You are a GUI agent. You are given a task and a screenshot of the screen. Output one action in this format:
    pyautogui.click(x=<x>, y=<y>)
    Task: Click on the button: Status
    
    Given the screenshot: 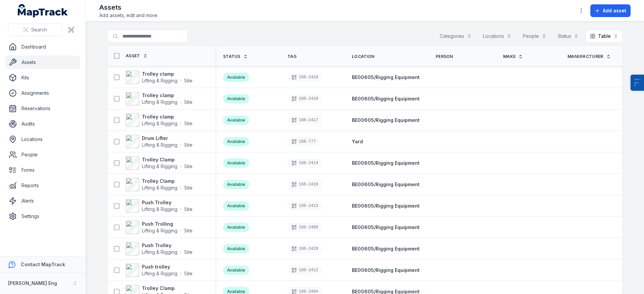 What is the action you would take?
    pyautogui.click(x=569, y=36)
    